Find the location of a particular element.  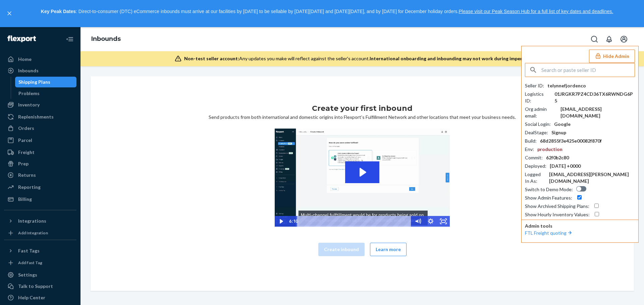

div: Add Integration is located at coordinates (33, 233).